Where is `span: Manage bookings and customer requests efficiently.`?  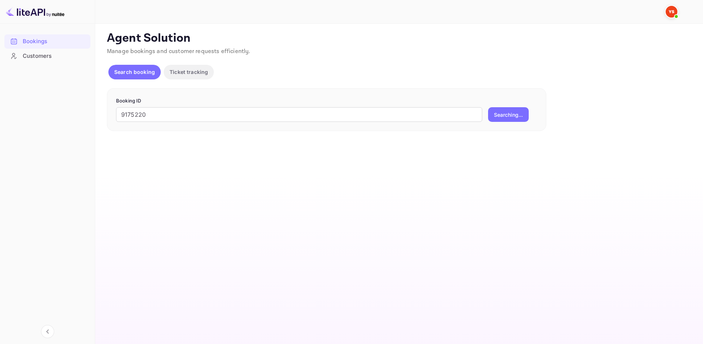
span: Manage bookings and customer requests efficiently. is located at coordinates (179, 51).